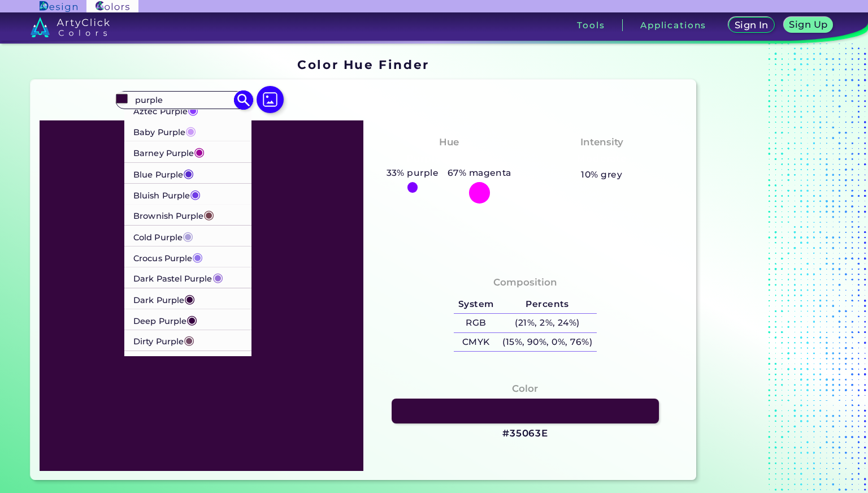 The image size is (868, 493). I want to click on h5: Percents, so click(547, 304).